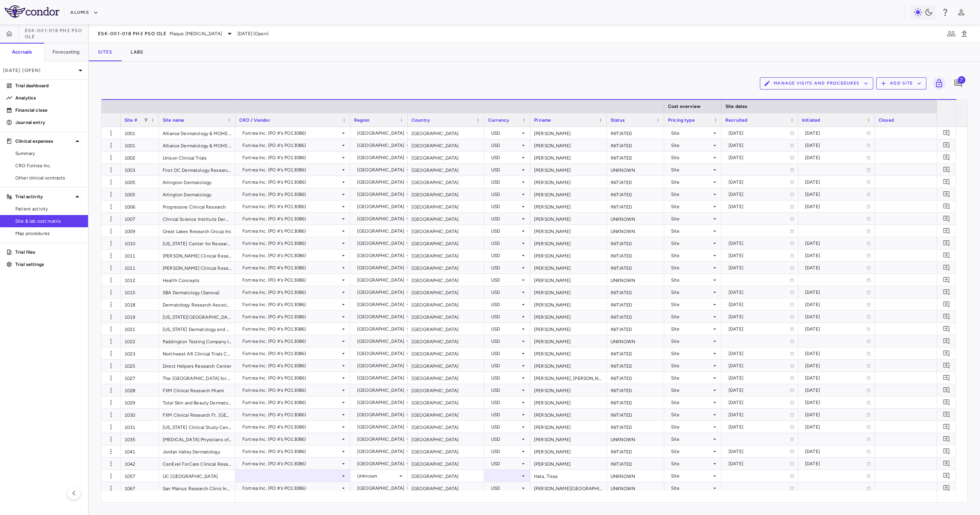 This screenshot has width=980, height=515. Describe the element at coordinates (498, 120) in the screenshot. I see `span: Currency` at that location.